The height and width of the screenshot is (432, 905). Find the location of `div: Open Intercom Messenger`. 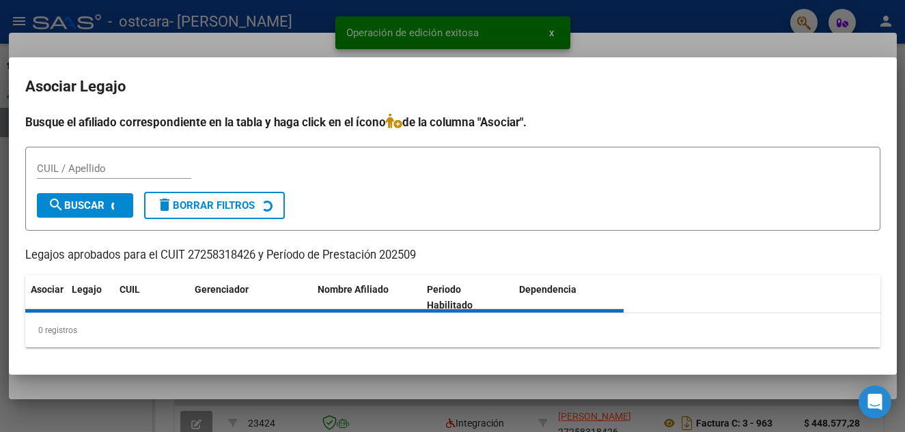

div: Open Intercom Messenger is located at coordinates (875, 402).